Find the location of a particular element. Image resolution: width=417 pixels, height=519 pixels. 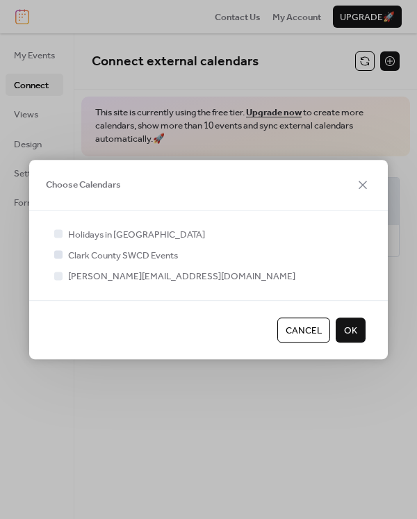

span: Clark County SWCD Events is located at coordinates (123, 256).